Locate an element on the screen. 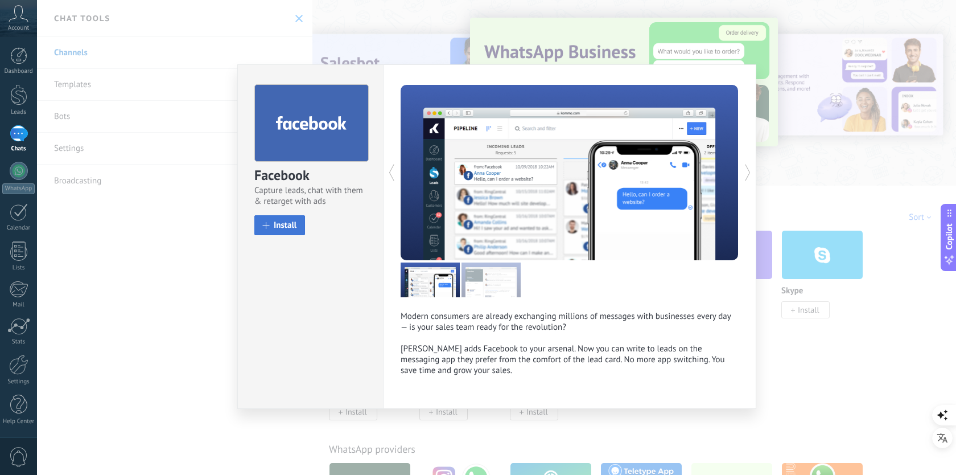  div: Leads is located at coordinates (19, 112).